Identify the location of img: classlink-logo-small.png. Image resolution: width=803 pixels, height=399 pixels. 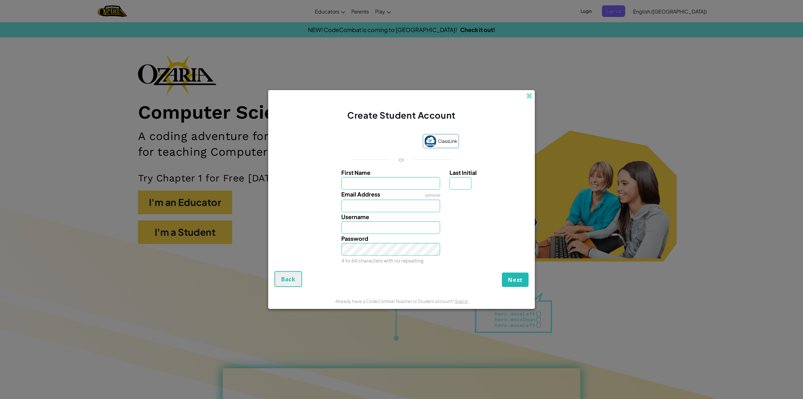
(430, 141).